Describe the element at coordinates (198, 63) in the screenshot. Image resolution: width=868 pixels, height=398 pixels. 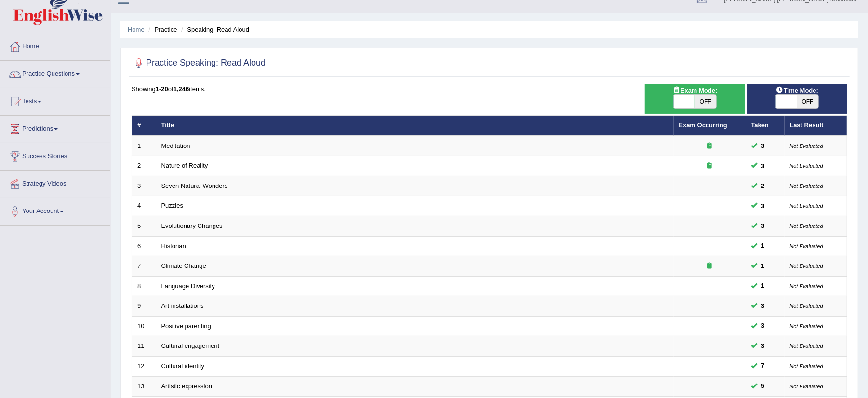
I see `h2: Practice Speaking: Read Aloud` at that location.